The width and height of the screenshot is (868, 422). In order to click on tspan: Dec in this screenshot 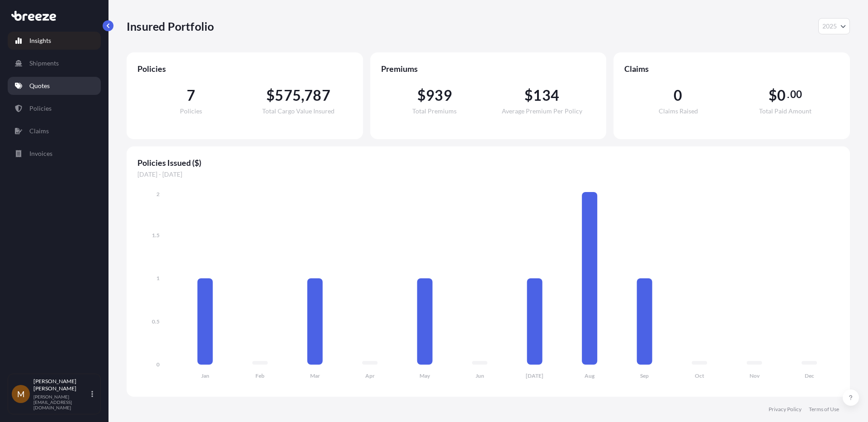, I will do `click(809, 376)`.